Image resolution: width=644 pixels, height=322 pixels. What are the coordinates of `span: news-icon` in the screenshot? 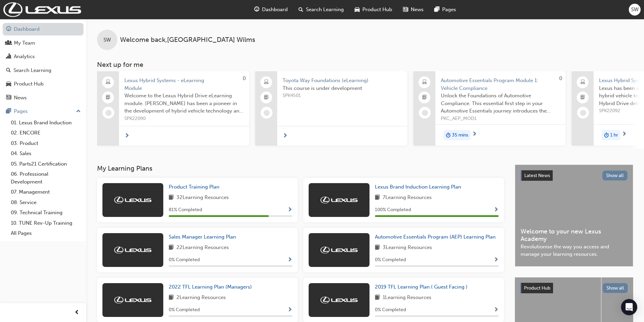 It's located at (405, 9).